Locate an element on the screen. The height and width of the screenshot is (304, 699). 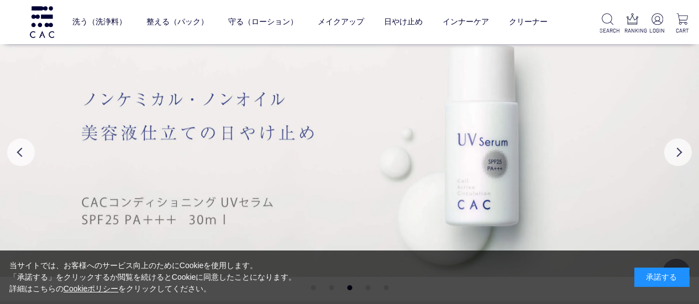
a: Cookieポリシー is located at coordinates (91, 289).